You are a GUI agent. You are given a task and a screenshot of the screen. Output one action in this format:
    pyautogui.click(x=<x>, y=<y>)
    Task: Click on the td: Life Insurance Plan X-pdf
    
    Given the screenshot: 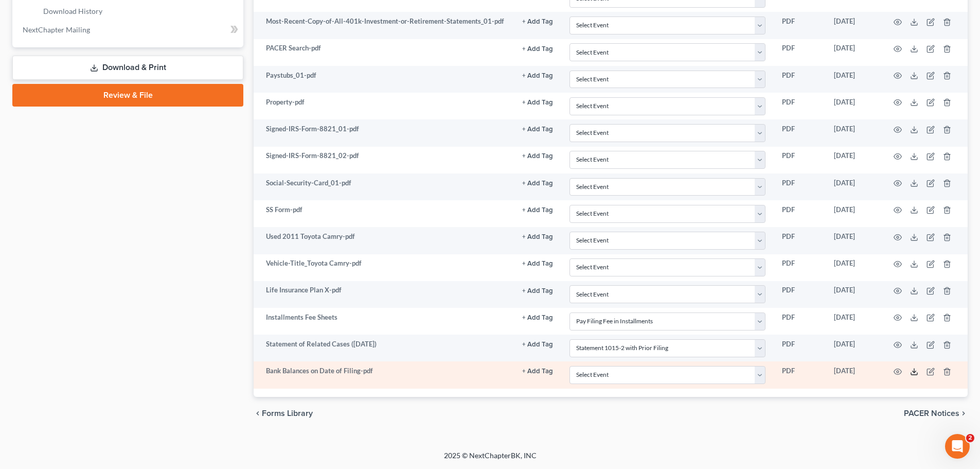 What is the action you would take?
    pyautogui.click(x=384, y=294)
    